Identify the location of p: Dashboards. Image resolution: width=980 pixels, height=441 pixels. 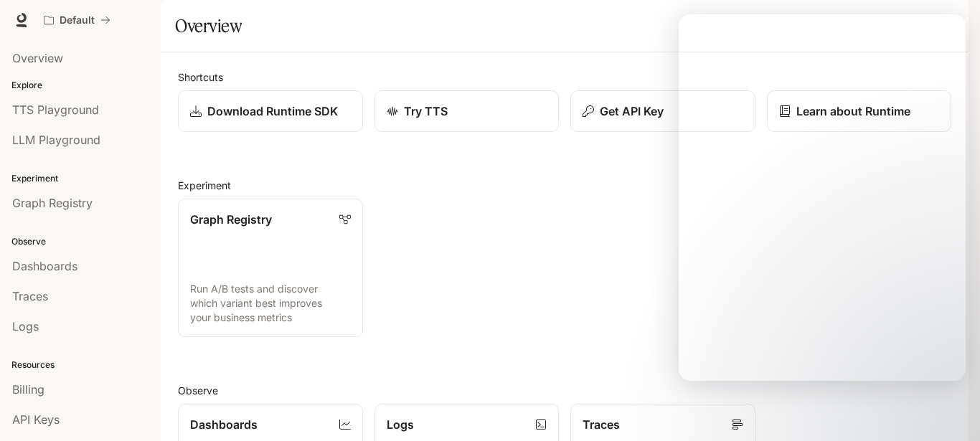
(223, 425).